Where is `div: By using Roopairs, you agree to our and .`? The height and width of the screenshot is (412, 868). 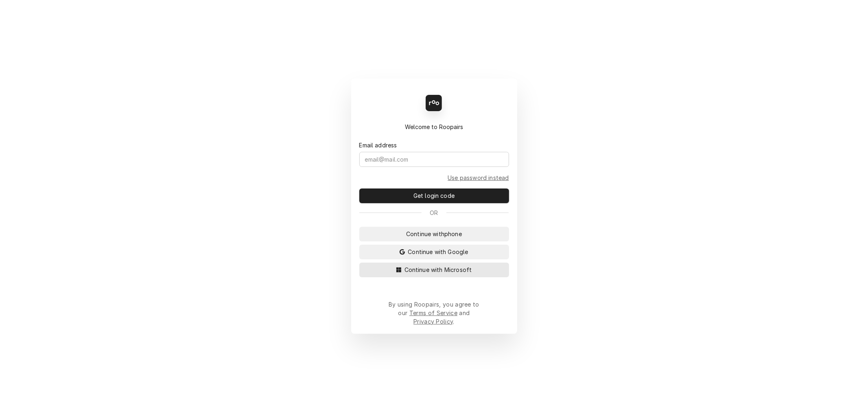
div: By using Roopairs, you agree to our and . is located at coordinates (434, 313).